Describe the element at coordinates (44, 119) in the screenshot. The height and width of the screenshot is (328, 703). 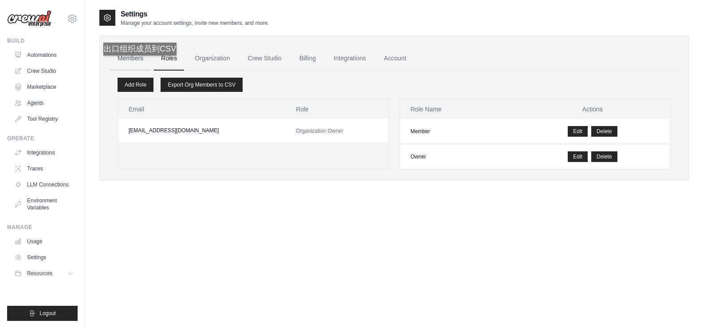
I see `a: Tool Registry` at that location.